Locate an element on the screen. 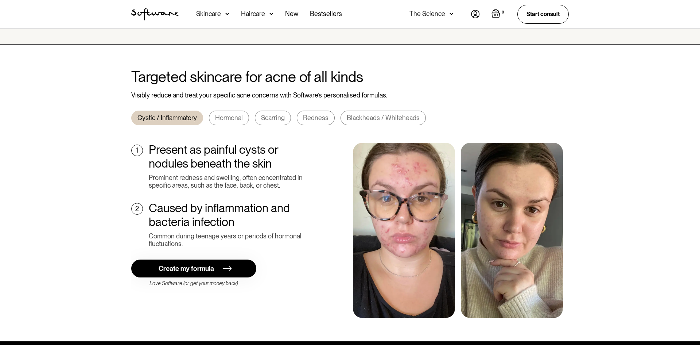 This screenshot has height=345, width=700. div: Caused by inflammation and bacteria infection is located at coordinates (229, 215).